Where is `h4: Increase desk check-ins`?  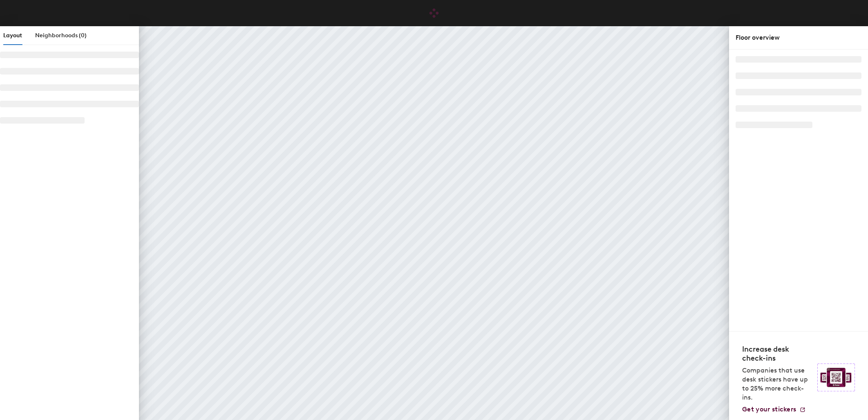 h4: Increase desk check-ins is located at coordinates (777, 353).